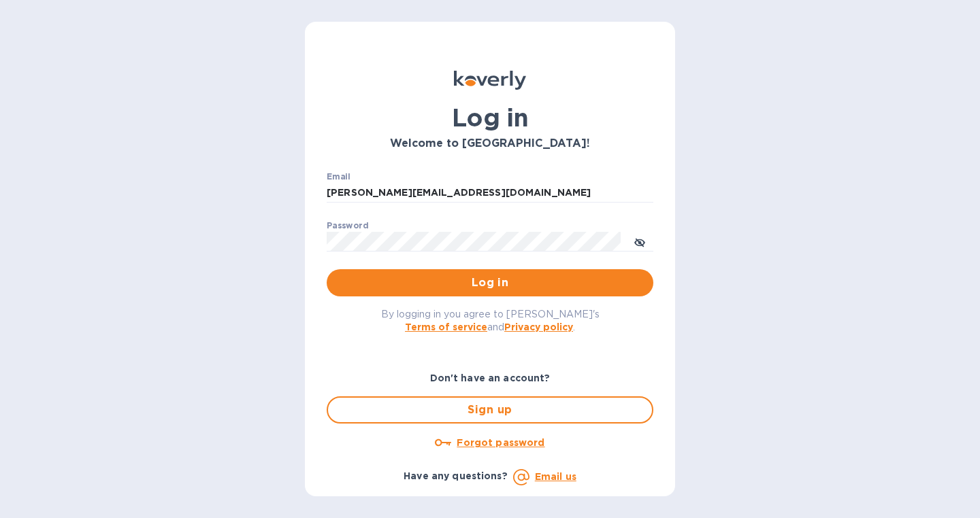 The height and width of the screenshot is (518, 980). I want to click on b: Don't have an account?, so click(490, 378).